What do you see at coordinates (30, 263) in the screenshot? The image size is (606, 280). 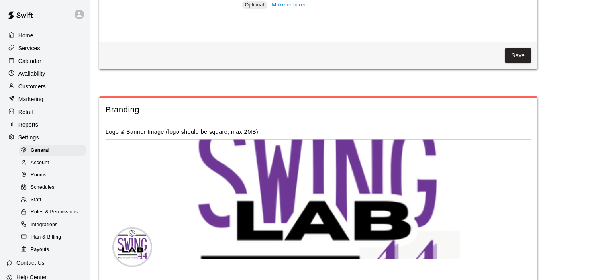 I see `p: Contact Us` at bounding box center [30, 263].